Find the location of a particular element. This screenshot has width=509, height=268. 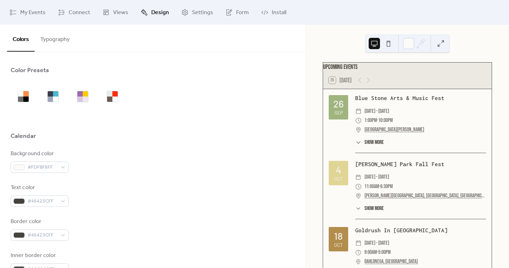

button: Typography is located at coordinates (55, 38).